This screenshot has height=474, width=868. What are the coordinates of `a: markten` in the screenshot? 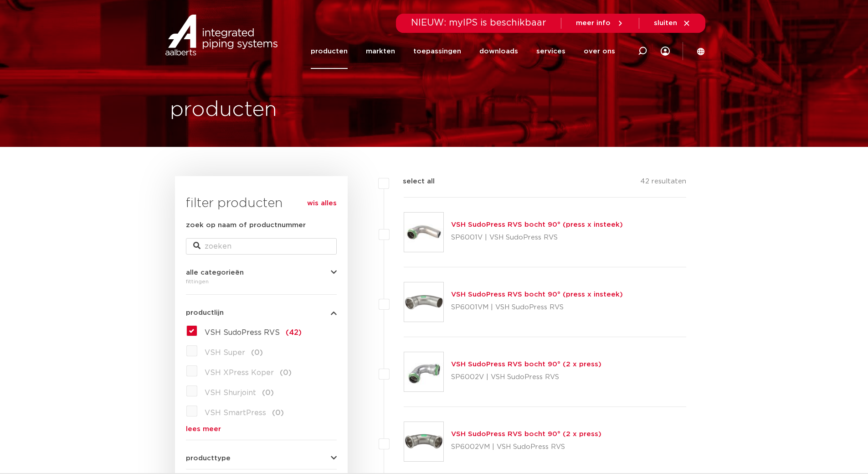 It's located at (380, 51).